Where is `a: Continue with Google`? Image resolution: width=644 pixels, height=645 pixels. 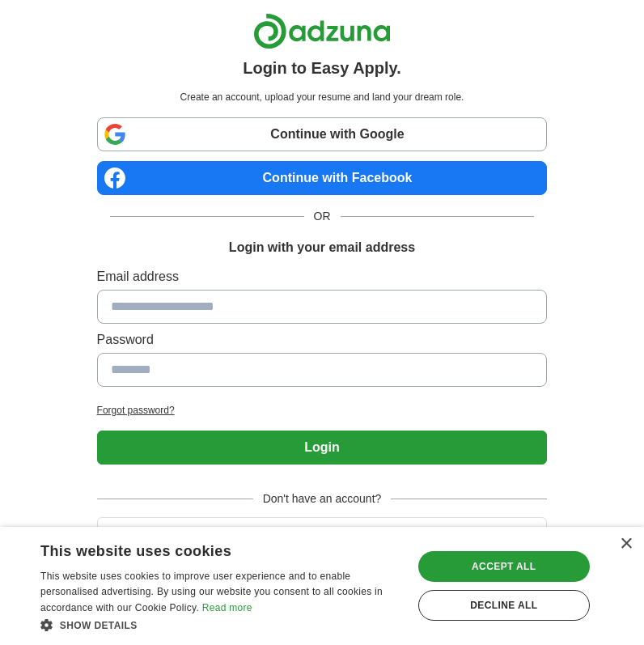 a: Continue with Google is located at coordinates (322, 134).